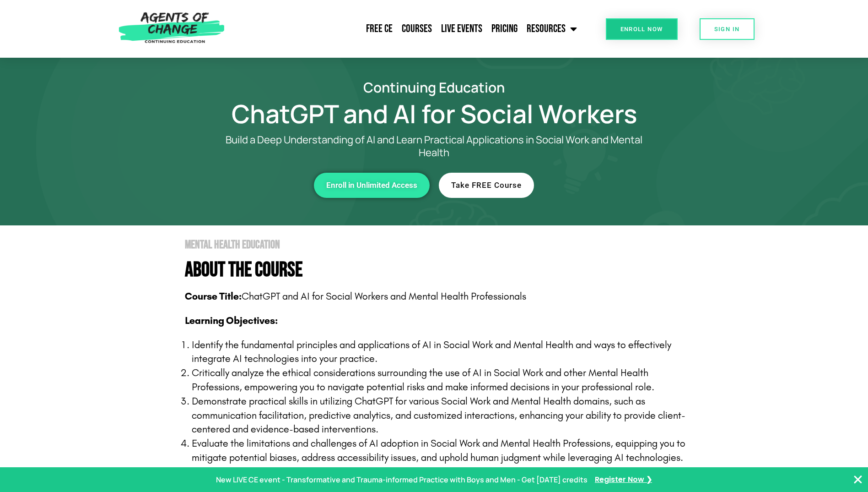 This screenshot has width=868, height=492. I want to click on span: Enroll in Unlimited Access, so click(372, 185).